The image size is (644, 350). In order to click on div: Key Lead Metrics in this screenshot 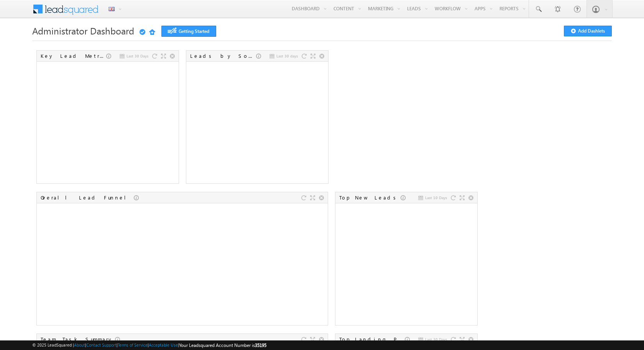, I will do `click(73, 56)`.